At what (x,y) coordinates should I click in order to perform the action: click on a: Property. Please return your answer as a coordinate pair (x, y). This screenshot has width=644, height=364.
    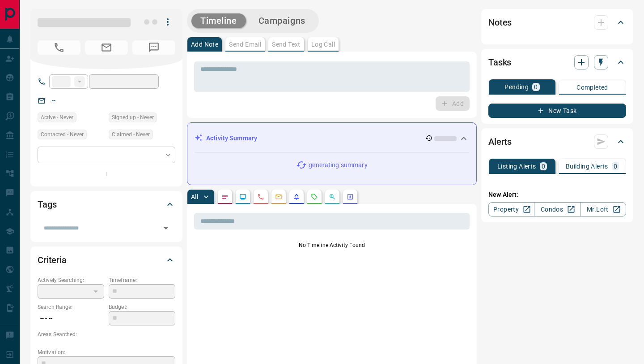
    Looking at the image, I should click on (511, 209).